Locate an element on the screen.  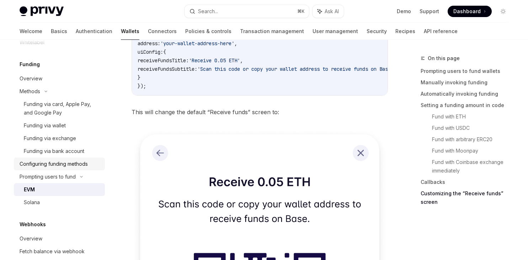
span: On this page is located at coordinates (444, 58).